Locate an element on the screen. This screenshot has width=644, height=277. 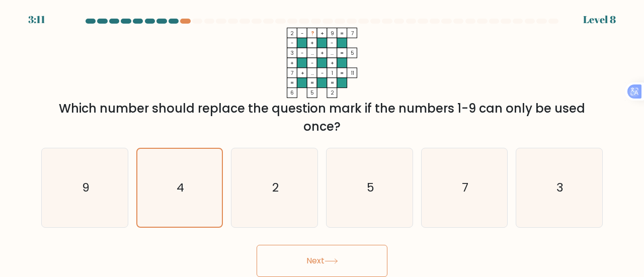
text: 5 is located at coordinates (370, 187).